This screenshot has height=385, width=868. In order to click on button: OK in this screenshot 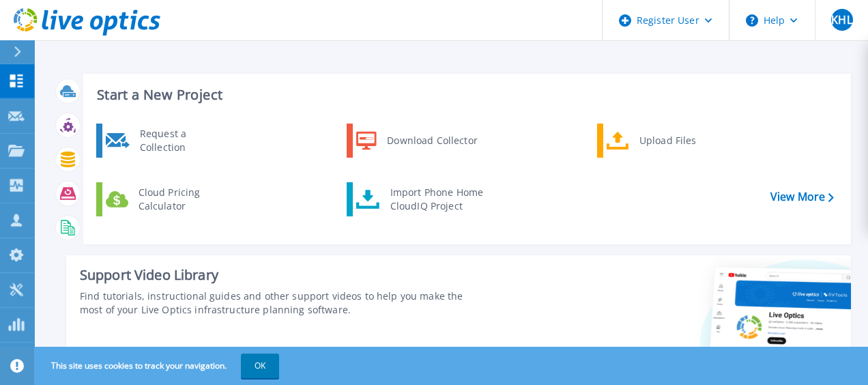, I will do `click(260, 366)`.